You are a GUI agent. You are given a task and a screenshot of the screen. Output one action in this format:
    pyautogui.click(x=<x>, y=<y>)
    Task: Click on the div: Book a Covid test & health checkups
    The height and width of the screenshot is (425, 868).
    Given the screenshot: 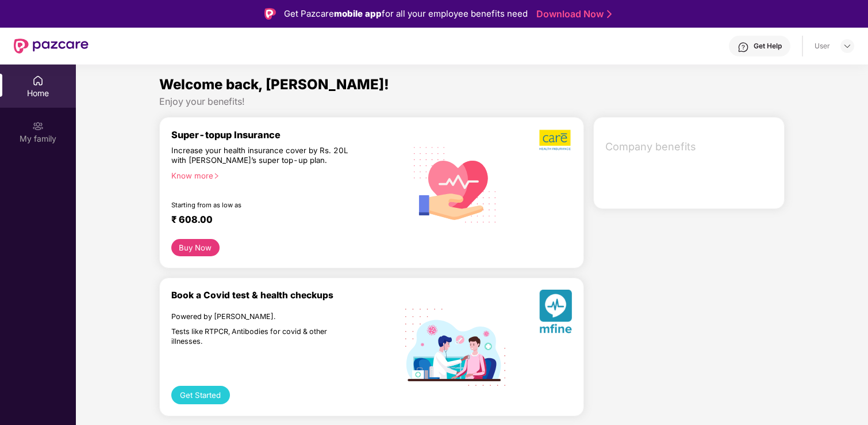 What is the action you would take?
    pyautogui.click(x=288, y=295)
    